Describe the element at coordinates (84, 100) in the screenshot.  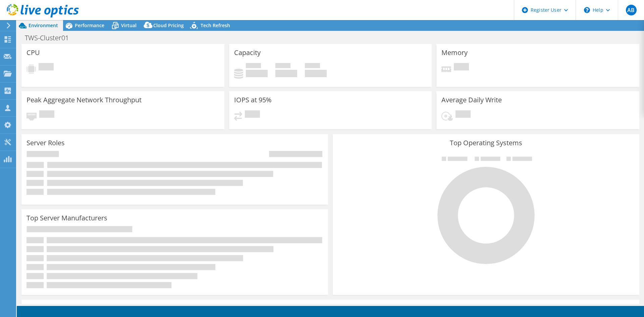
I see `h3: Peak Aggregate Network Throughput` at that location.